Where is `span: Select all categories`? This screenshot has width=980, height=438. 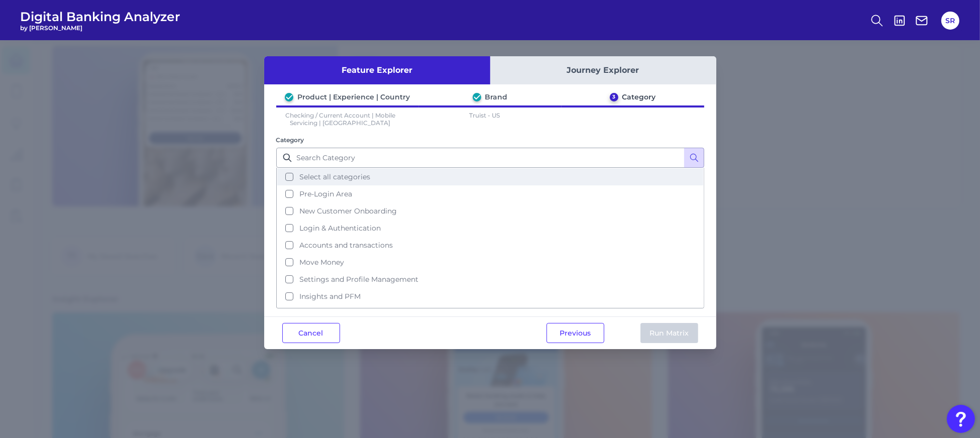
span: Select all categories is located at coordinates (335, 177).